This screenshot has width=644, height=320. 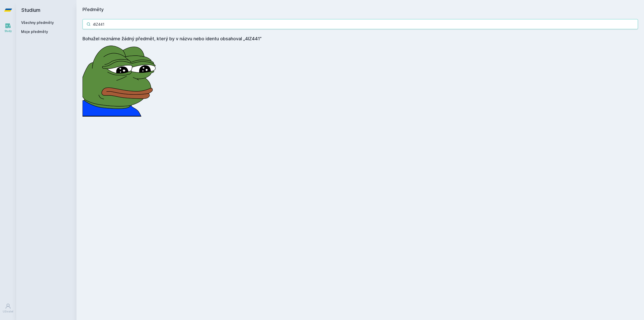 What do you see at coordinates (35, 32) in the screenshot?
I see `span: Moje předměty` at bounding box center [35, 32].